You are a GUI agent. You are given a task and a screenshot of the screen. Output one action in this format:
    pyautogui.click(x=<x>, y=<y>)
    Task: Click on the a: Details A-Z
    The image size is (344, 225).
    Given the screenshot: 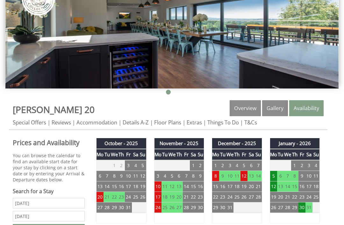 What is the action you would take?
    pyautogui.click(x=136, y=122)
    